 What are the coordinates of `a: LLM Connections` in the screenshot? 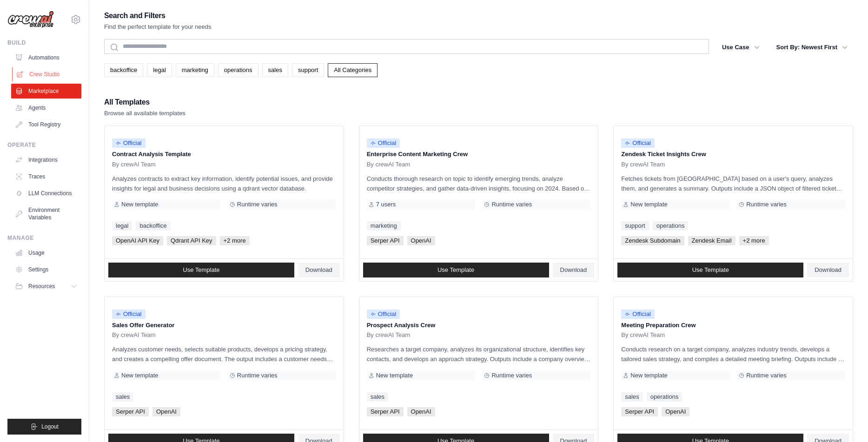 It's located at (46, 193).